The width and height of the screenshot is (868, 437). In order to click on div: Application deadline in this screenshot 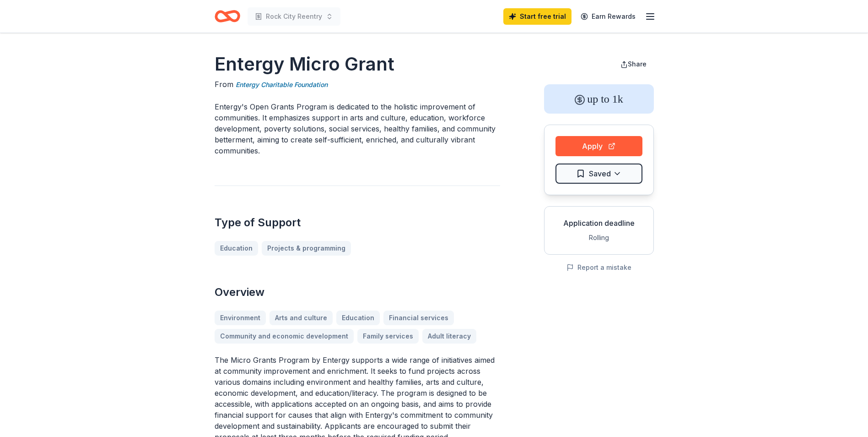, I will do `click(599, 223)`.